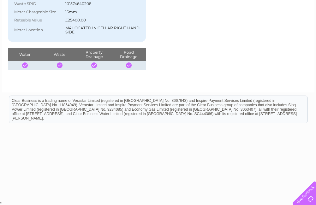 The width and height of the screenshot is (316, 205). Describe the element at coordinates (282, 29) in the screenshot. I see `a: Contact` at that location.